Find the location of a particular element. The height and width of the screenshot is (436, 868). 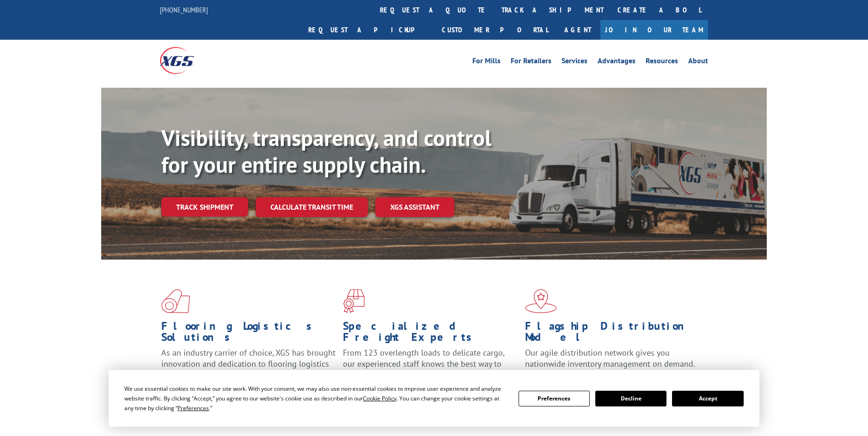

img: xgs-icon-total-supply-chain-intelligence-red is located at coordinates (175, 301).